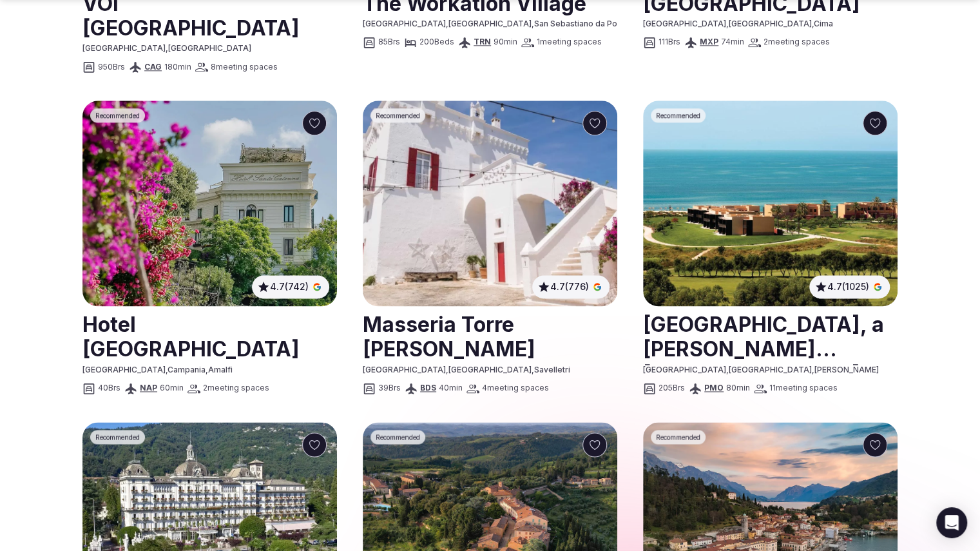  I want to click on img: Hotel Santa Caterina, so click(210, 203).